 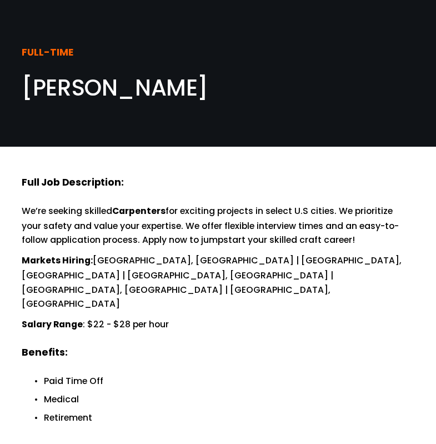 What do you see at coordinates (72, 183) in the screenshot?
I see `strong: Full Job Description:` at bounding box center [72, 183].